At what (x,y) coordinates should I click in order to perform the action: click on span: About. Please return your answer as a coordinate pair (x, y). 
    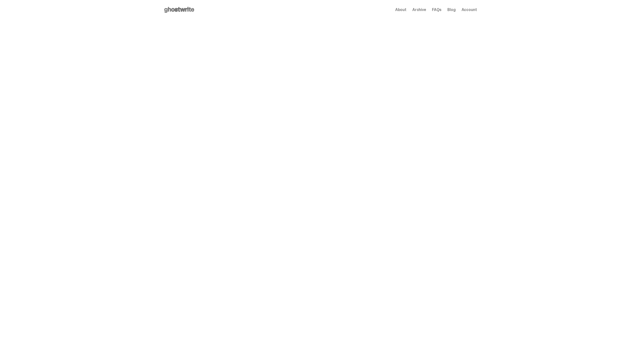
    Looking at the image, I should click on (401, 10).